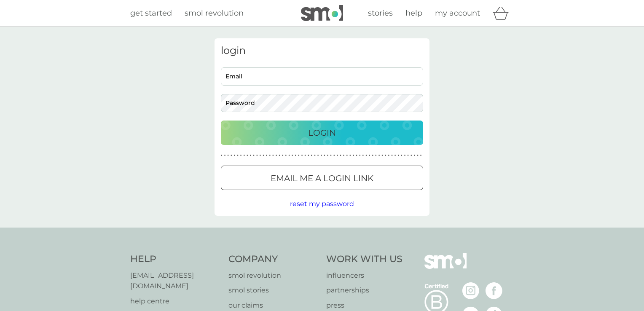 The image size is (644, 311). What do you see at coordinates (380, 13) in the screenshot?
I see `a: stories` at bounding box center [380, 13].